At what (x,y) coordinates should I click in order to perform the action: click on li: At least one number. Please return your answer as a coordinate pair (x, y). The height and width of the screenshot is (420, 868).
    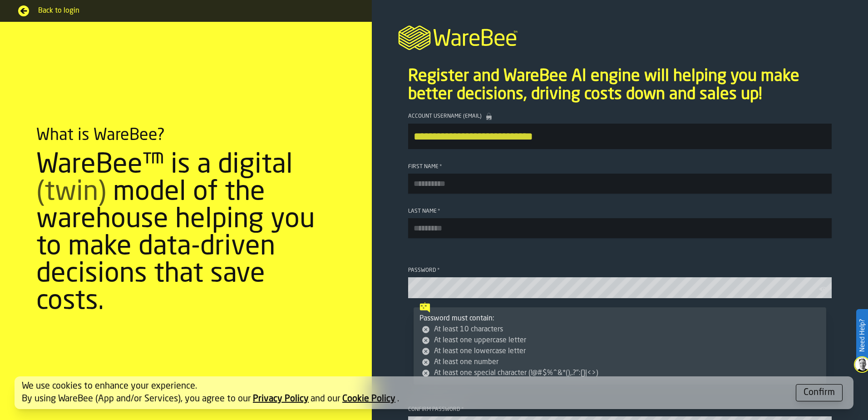
    Looking at the image, I should click on (621, 362).